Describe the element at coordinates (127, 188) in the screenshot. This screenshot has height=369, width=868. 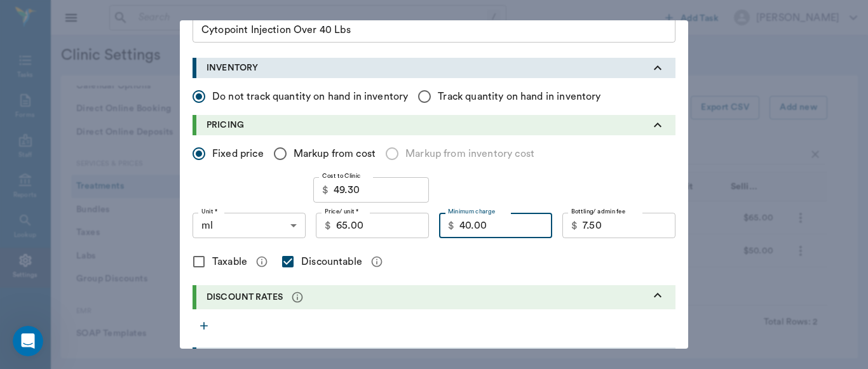
I see `div: Recent message` at that location.